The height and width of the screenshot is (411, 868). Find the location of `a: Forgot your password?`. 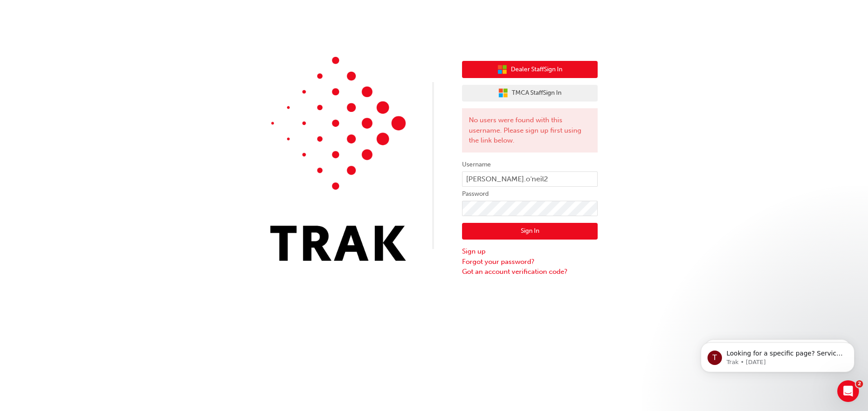

a: Forgot your password? is located at coordinates (530, 262).